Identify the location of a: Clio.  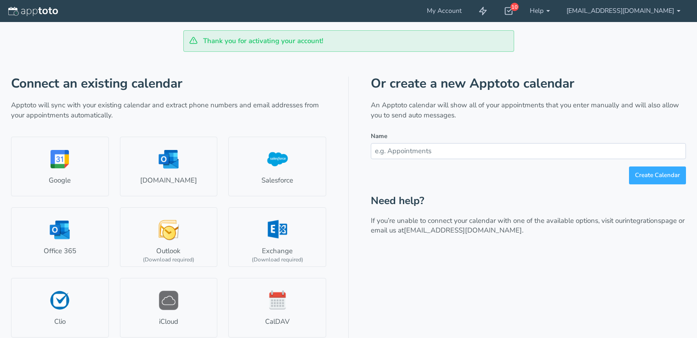
(60, 308).